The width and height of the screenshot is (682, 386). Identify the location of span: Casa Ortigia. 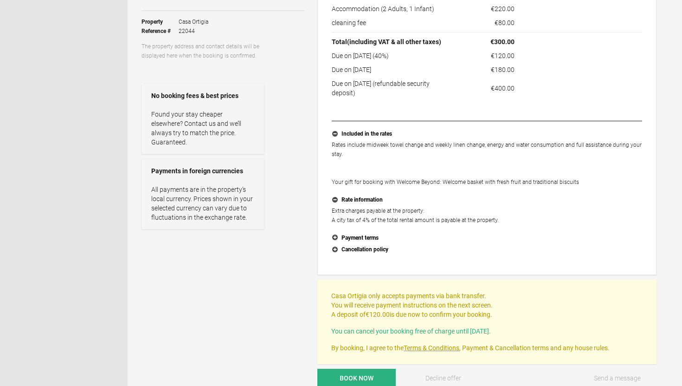
(193, 22).